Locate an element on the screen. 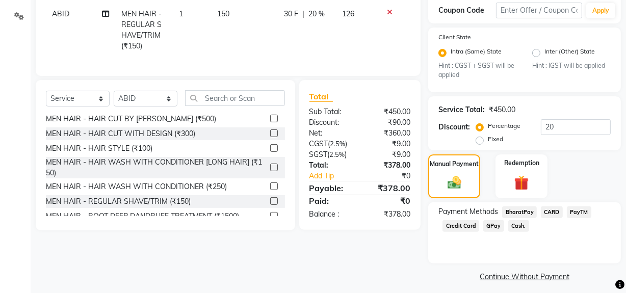  label: Intra (Same) State is located at coordinates (476, 53).